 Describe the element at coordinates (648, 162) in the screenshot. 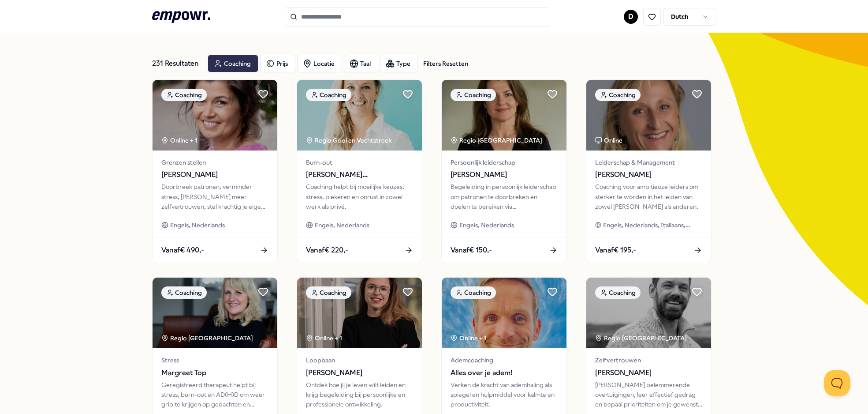

I see `span: Leiderschap & Management` at that location.